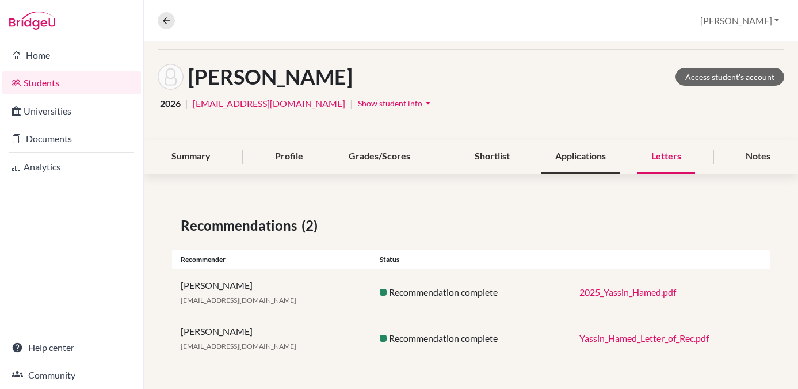 The width and height of the screenshot is (798, 389). What do you see at coordinates (312, 226) in the screenshot?
I see `span: (2)` at bounding box center [312, 226].